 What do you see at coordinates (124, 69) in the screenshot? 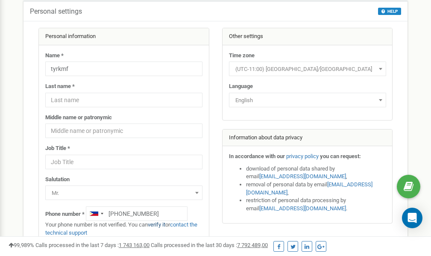
I see `input: Name` at bounding box center [124, 69].